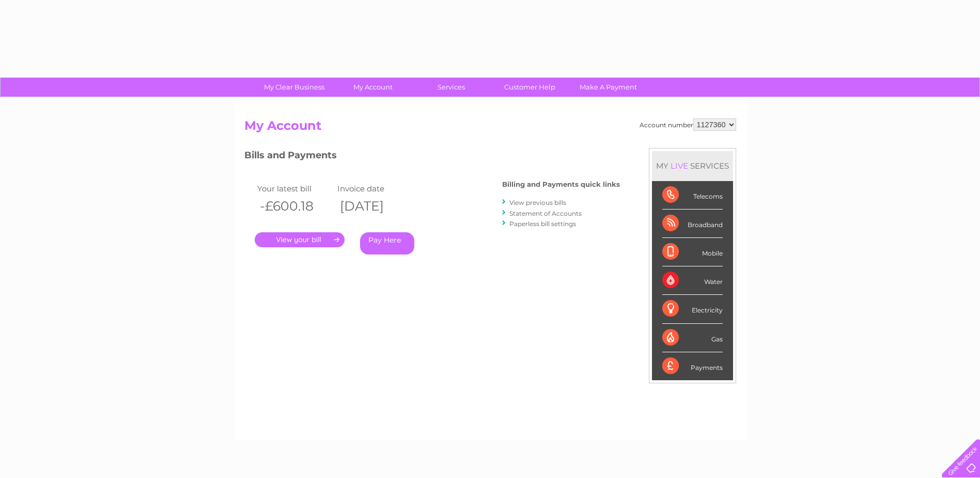 Image resolution: width=980 pixels, height=478 pixels. What do you see at coordinates (692, 195) in the screenshot?
I see `div: Telecoms` at bounding box center [692, 195].